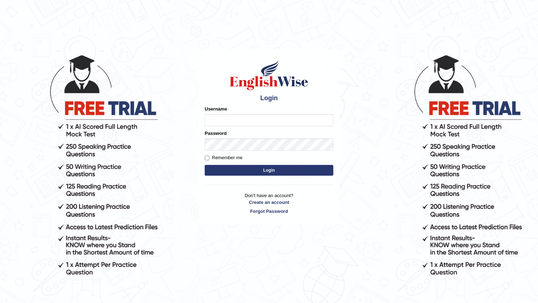 The width and height of the screenshot is (538, 303). I want to click on button: Login, so click(269, 170).